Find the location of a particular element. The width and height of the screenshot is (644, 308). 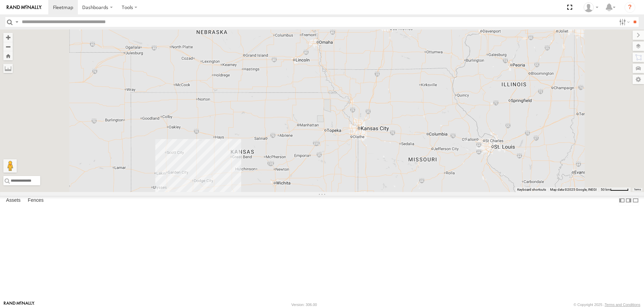

a: Visit our Website is located at coordinates (19, 305).